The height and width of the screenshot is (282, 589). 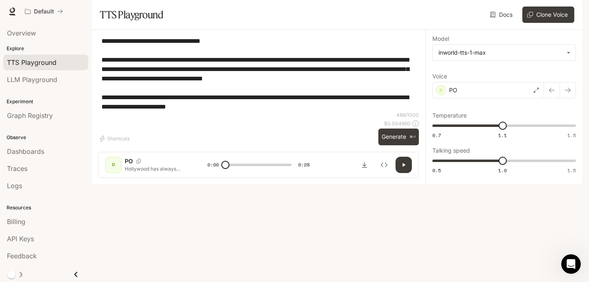 What do you see at coordinates (44, 11) in the screenshot?
I see `p: Default` at bounding box center [44, 11].